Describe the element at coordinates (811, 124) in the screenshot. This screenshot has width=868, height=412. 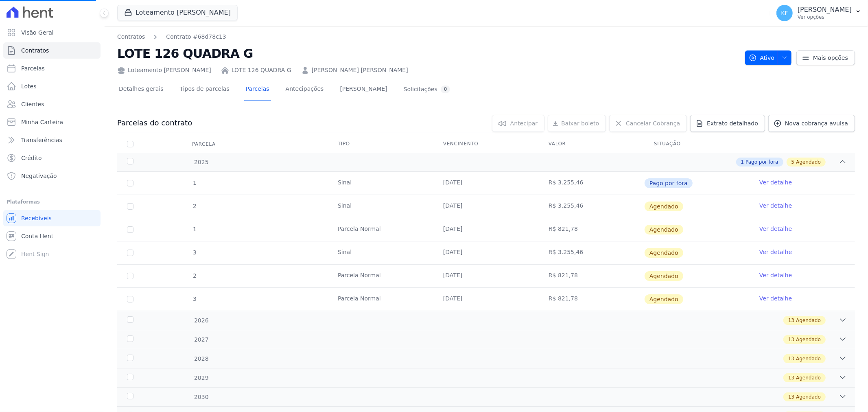
I see `a: Nova cobrança avulsa` at that location.